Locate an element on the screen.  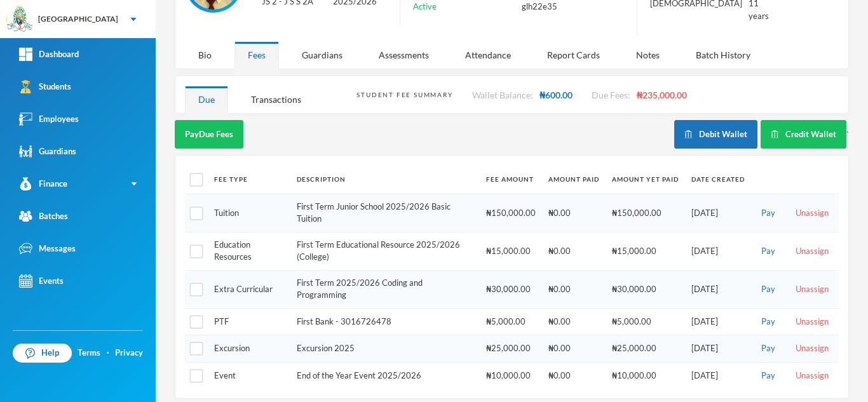
th: Amount Yet Paid is located at coordinates (645, 179).